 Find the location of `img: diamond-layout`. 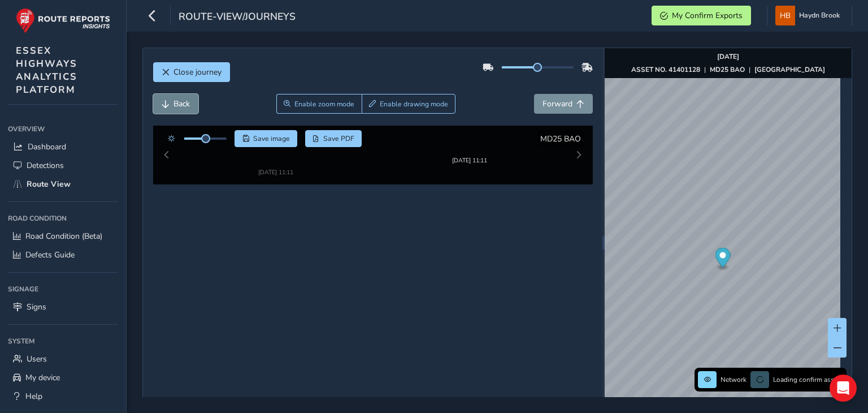

img: diamond-layout is located at coordinates (785, 15).